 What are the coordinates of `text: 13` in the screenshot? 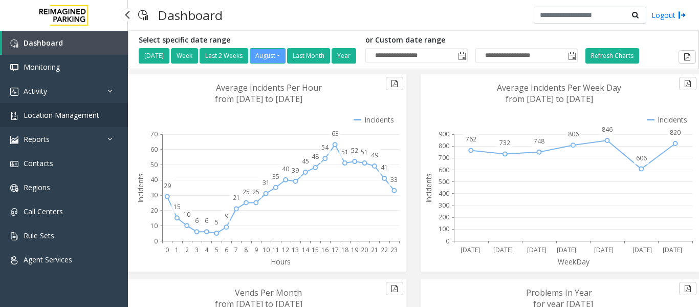 It's located at (295, 249).